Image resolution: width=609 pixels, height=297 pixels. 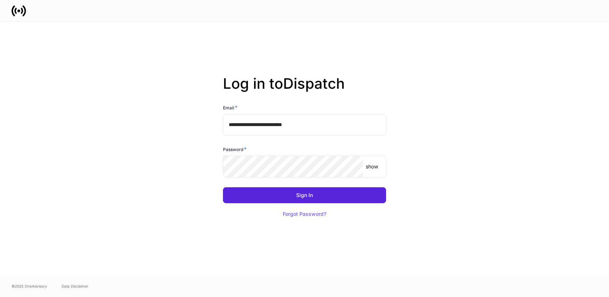 What do you see at coordinates (304, 89) in the screenshot?
I see `h2: Log in to Dispatch` at bounding box center [304, 89].